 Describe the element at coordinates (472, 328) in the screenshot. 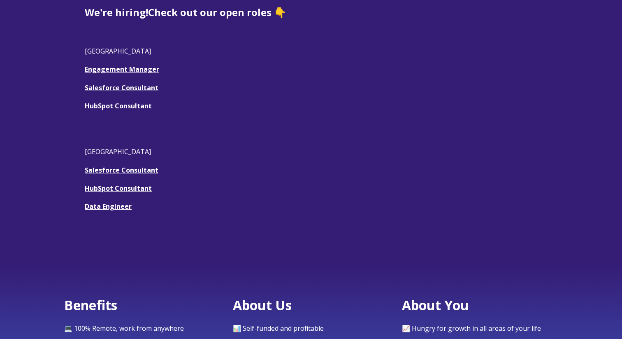

I see `span: 📈 Hungry for growth in all areas of your life` at that location.